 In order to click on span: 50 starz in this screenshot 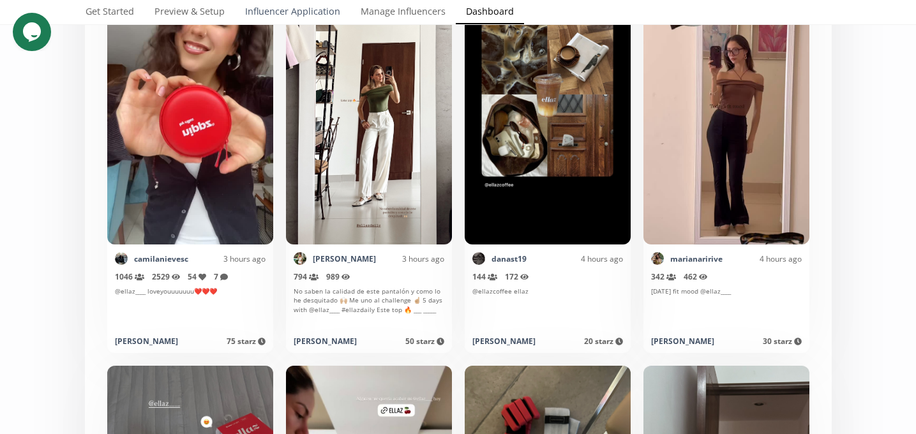, I will do `click(425, 341)`.